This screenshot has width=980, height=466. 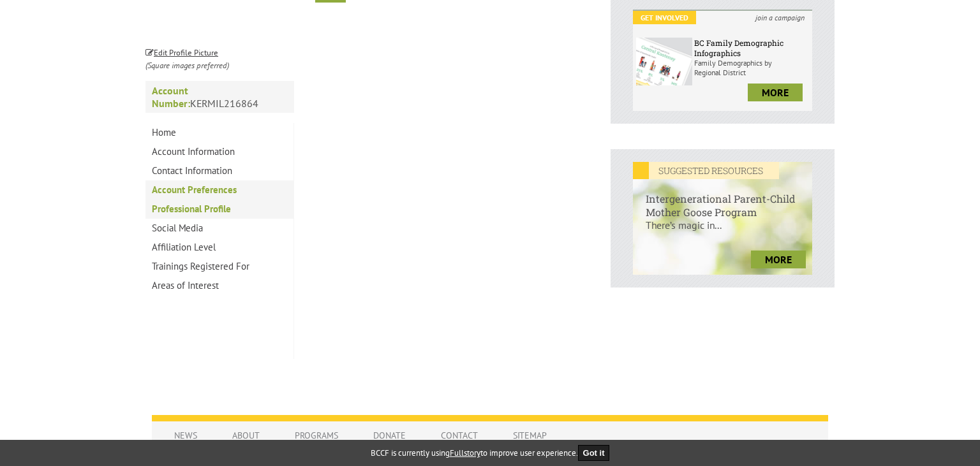 I want to click on a: Sitemap, so click(x=530, y=435).